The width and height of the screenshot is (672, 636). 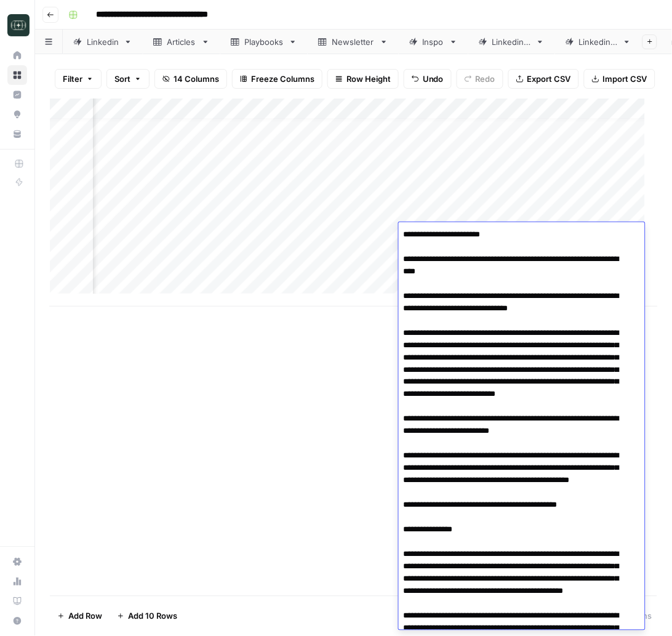 What do you see at coordinates (17, 75) in the screenshot?
I see `a: Browse` at bounding box center [17, 75].